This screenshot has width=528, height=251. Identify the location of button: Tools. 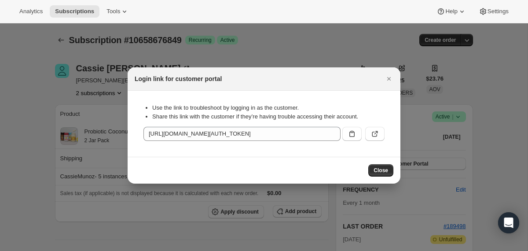
(118, 11).